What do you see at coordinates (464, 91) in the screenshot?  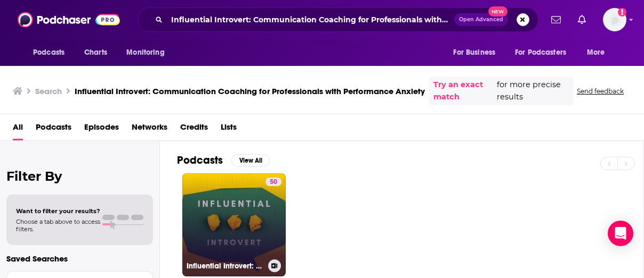 I see `a: Try an exact match` at bounding box center [464, 91].